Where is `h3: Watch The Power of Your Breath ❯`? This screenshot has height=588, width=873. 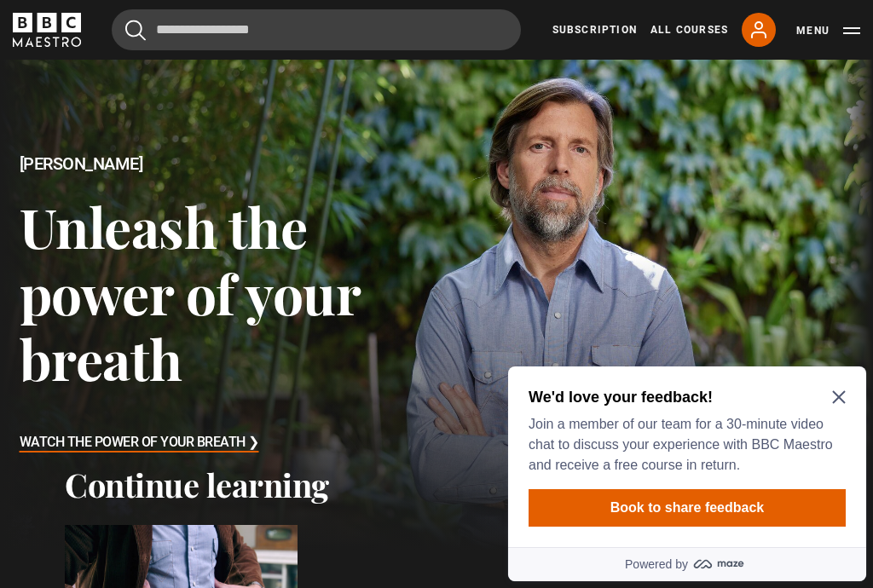
h3: Watch The Power of Your Breath ❯ is located at coordinates (139, 443).